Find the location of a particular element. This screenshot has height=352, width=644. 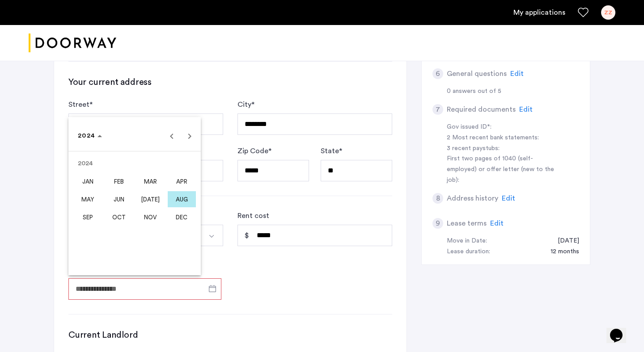

button: August 2024 is located at coordinates (181, 199).